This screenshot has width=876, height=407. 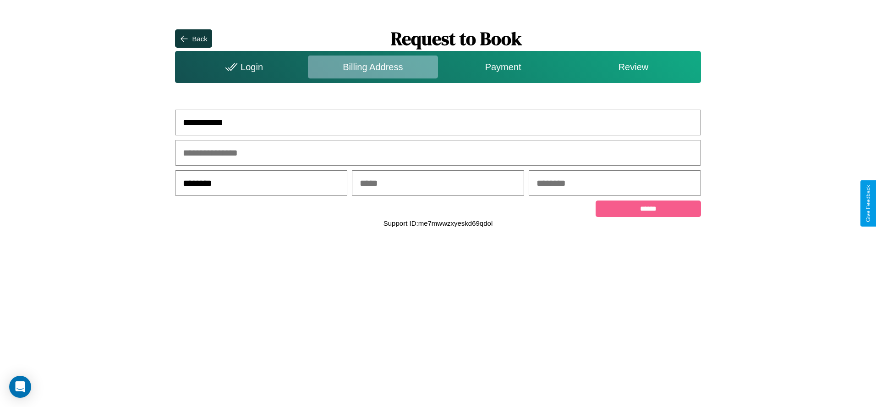 What do you see at coordinates (633, 67) in the screenshot?
I see `div: Review` at bounding box center [633, 67].